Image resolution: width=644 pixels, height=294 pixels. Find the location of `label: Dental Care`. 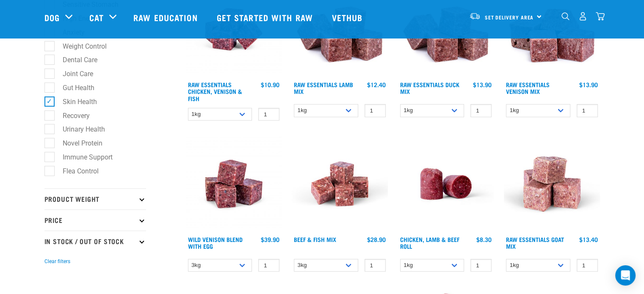

label: Dental Care is located at coordinates (75, 60).